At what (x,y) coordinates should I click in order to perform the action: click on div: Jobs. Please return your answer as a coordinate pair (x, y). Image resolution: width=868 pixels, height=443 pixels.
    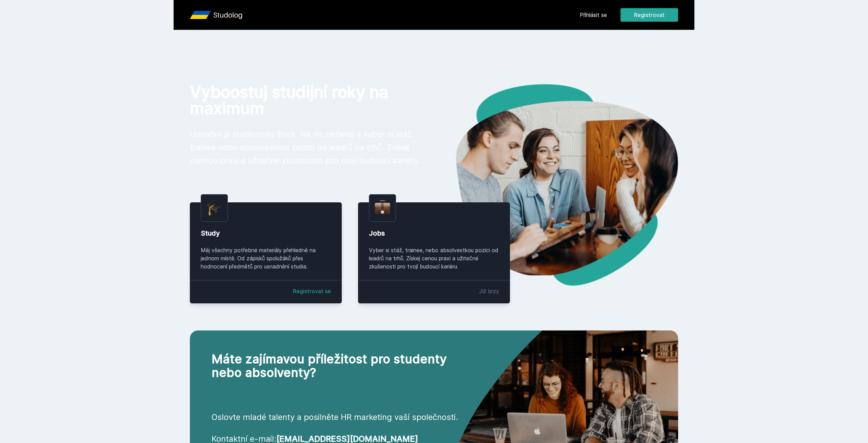
    Looking at the image, I should click on (434, 233).